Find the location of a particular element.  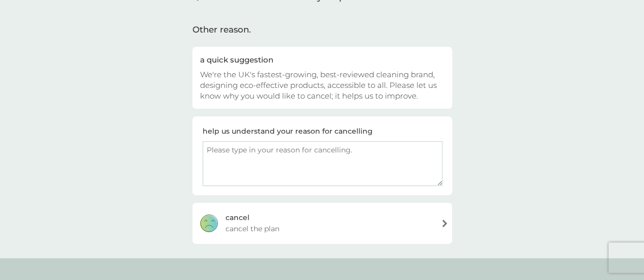

span: We're the UK's fastest-growing, best-reviewed cleaning brand, designing eco-effective products, a... is located at coordinates (318, 85).